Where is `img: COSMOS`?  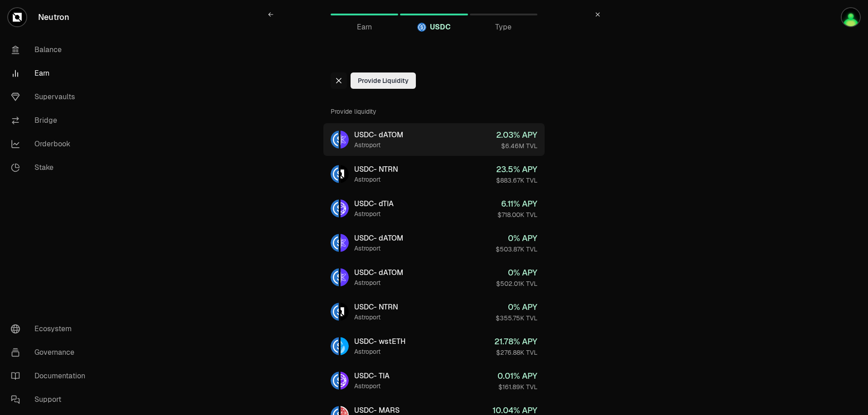 img: COSMOS is located at coordinates (851, 17).